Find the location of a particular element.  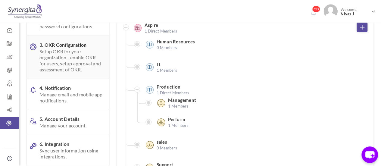

span: Setup OKR for your organization - enable OKR for users, setup approval and assessment of OKR. is located at coordinates (71, 61).